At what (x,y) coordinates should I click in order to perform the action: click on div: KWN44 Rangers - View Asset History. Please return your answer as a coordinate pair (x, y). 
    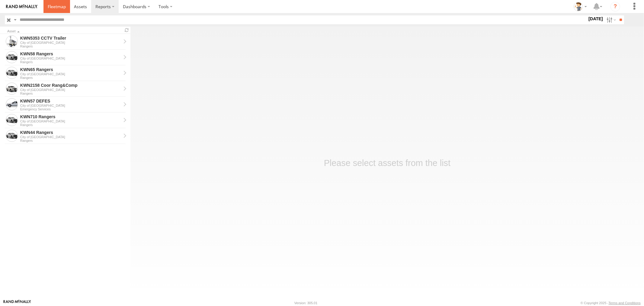
    Looking at the image, I should click on (71, 132).